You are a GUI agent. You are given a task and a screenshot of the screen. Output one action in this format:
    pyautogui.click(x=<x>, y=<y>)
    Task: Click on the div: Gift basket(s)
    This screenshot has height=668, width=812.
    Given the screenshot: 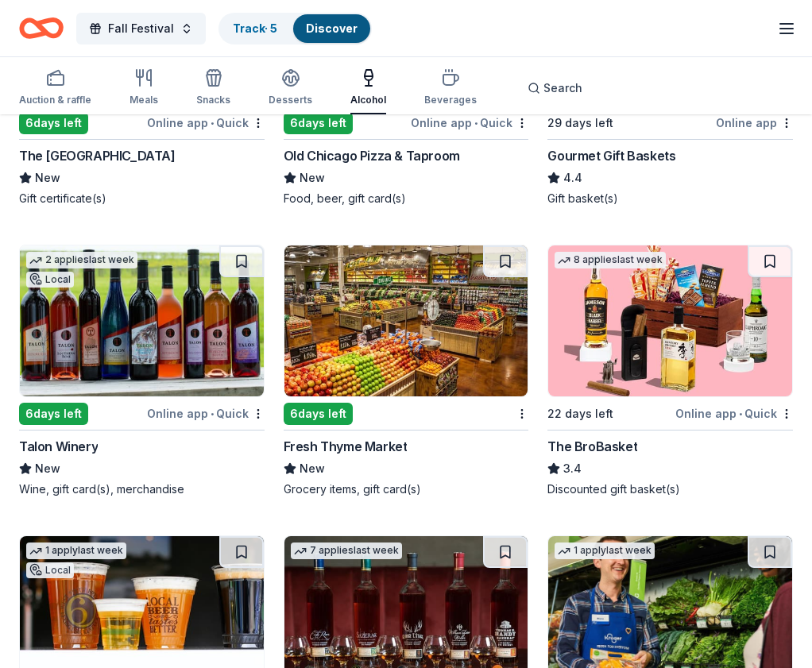 What is the action you would take?
    pyautogui.click(x=670, y=198)
    